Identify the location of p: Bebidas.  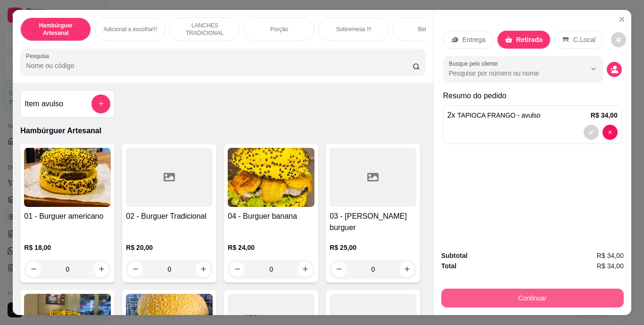
(428, 29).